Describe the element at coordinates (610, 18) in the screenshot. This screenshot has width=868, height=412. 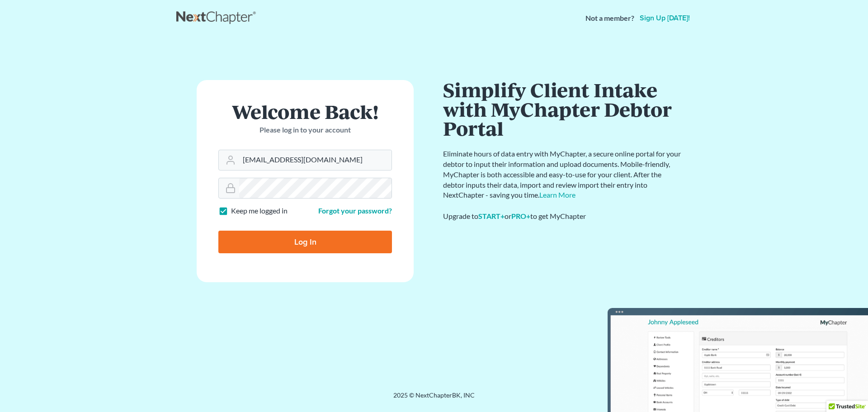
I see `strong: Not a member?` at that location.